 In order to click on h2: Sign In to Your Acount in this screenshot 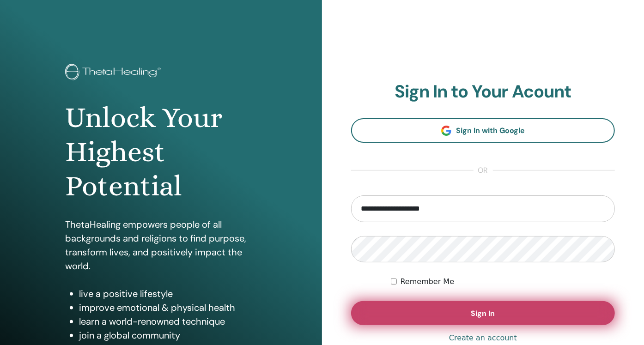, I will do `click(483, 92)`.